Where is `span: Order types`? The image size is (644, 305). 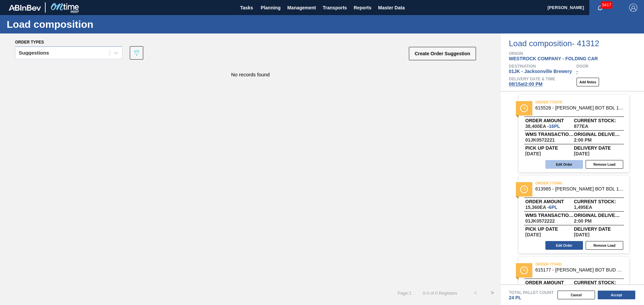 span: Order types is located at coordinates (30, 42).